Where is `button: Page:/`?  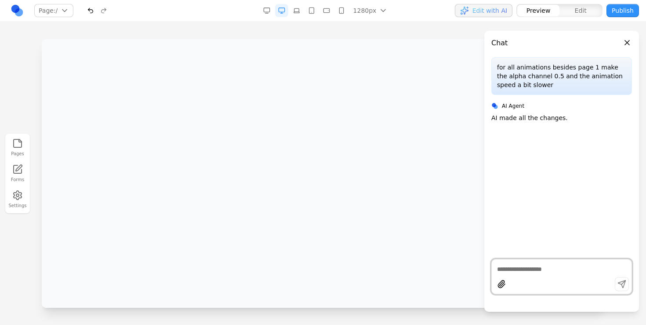 button: Page:/ is located at coordinates (54, 11).